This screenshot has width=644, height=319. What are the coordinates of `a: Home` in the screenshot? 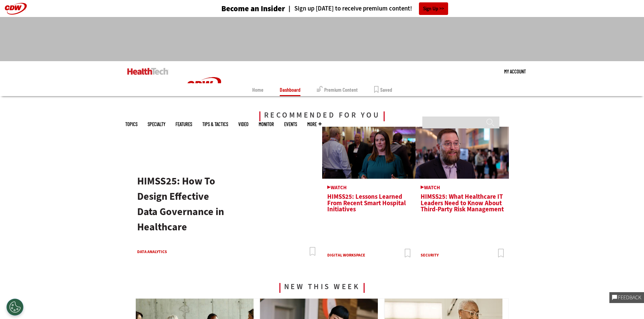 It's located at (258, 90).